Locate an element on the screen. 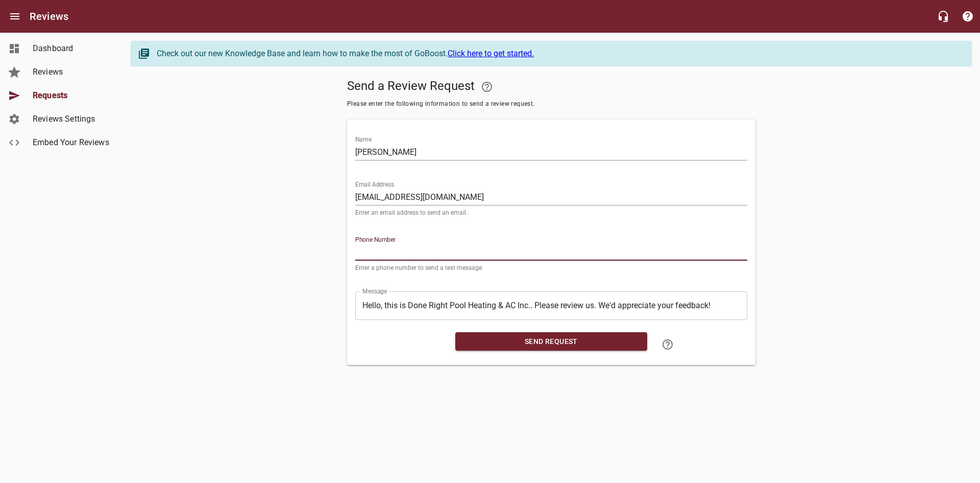 This screenshot has height=483, width=980. label: Phone Number is located at coordinates (375, 240).